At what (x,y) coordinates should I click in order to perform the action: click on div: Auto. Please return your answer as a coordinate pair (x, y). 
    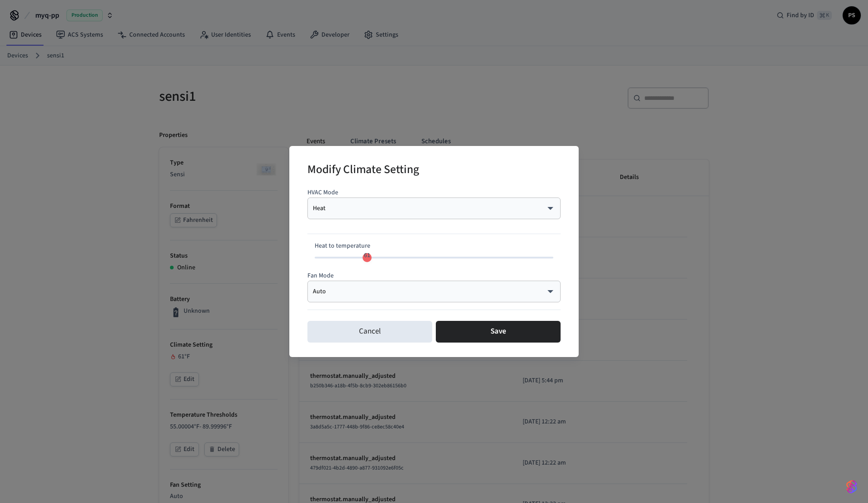
    Looking at the image, I should click on (434, 292).